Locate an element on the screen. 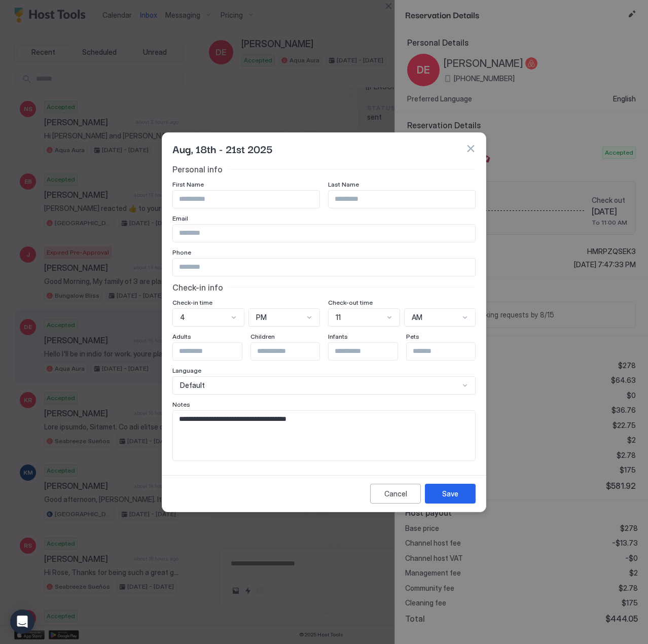 The image size is (648, 644). span: Last Name is located at coordinates (343, 184).